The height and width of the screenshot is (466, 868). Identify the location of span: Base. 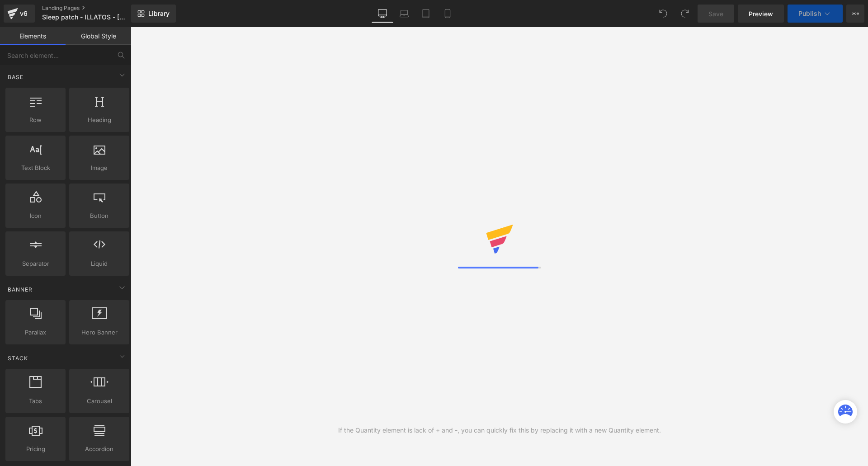
(16, 77).